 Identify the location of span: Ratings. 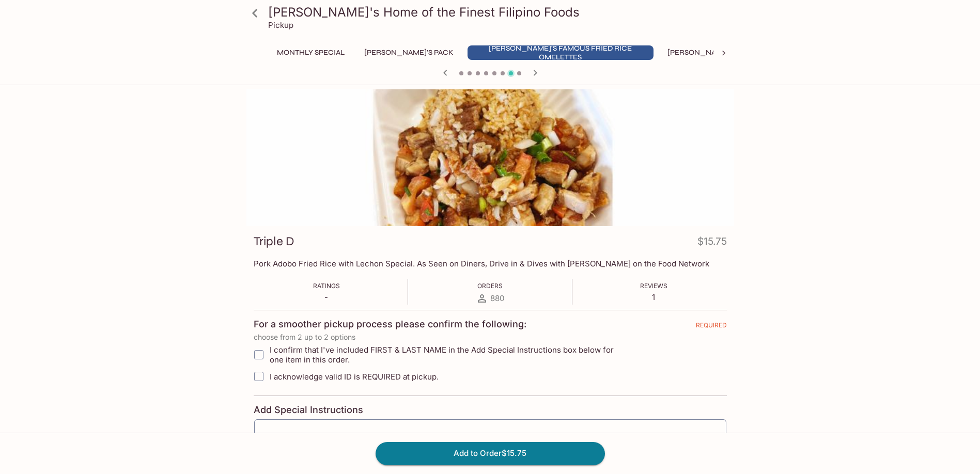
(327, 286).